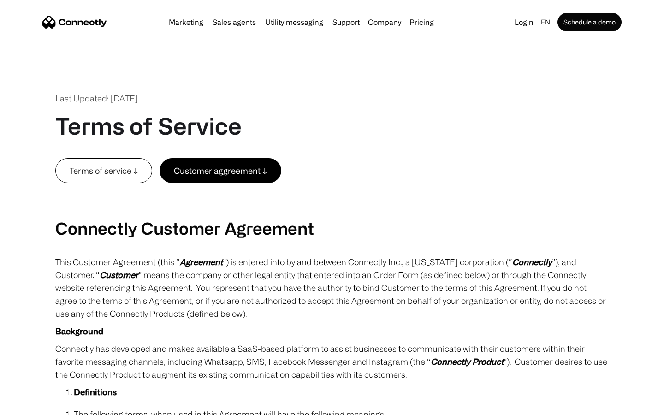 Image resolution: width=664 pixels, height=415 pixels. Describe the element at coordinates (346, 22) in the screenshot. I see `a: Support` at that location.